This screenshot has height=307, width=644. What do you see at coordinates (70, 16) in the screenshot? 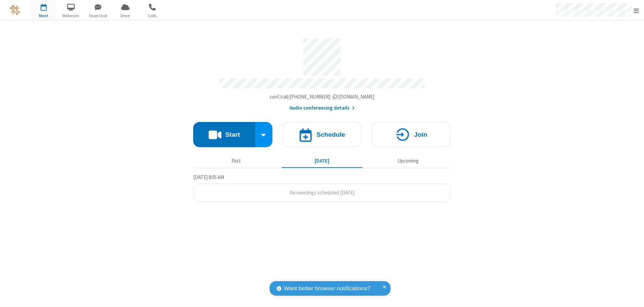
I see `span: Webinars` at bounding box center [70, 16].